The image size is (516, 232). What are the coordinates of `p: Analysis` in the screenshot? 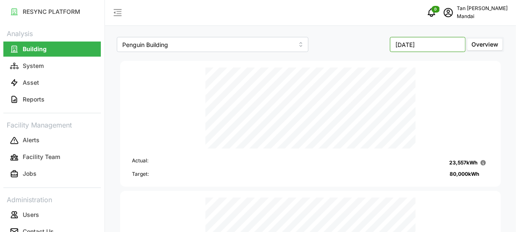 It's located at (52, 33).